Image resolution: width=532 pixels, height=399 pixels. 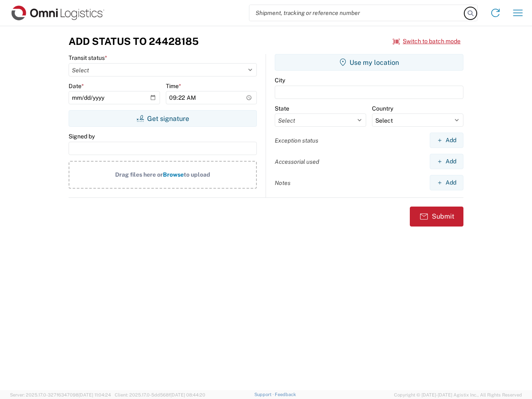 I want to click on a: Support, so click(x=264, y=394).